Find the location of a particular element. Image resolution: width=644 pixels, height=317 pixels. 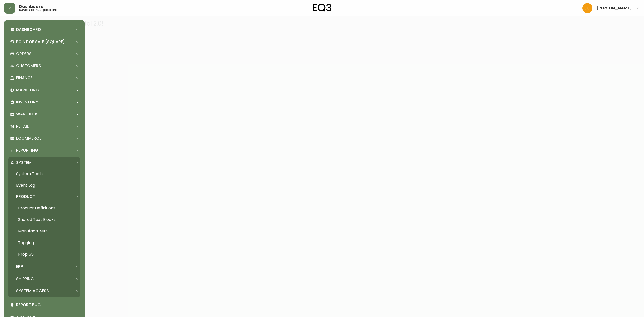

div: Point of Sale (Square) is located at coordinates (44, 42).